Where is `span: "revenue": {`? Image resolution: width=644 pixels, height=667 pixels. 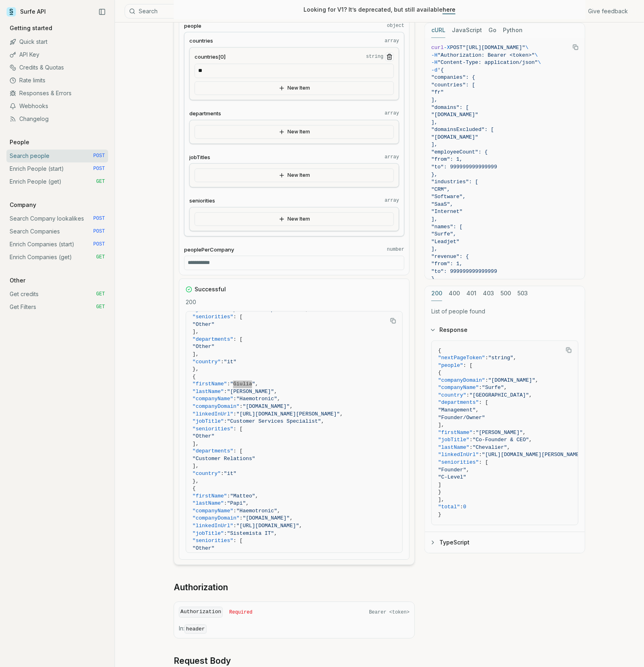
span: "revenue": { is located at coordinates (450, 256).